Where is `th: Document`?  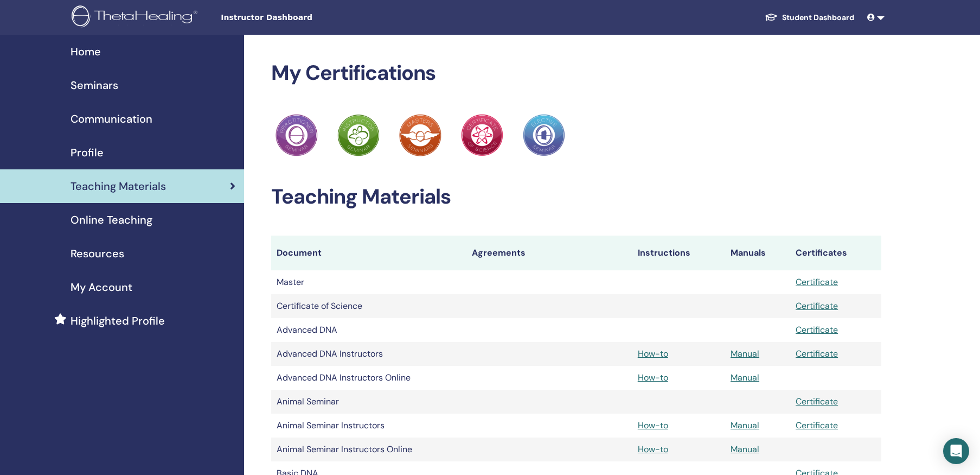 th: Document is located at coordinates (369, 253).